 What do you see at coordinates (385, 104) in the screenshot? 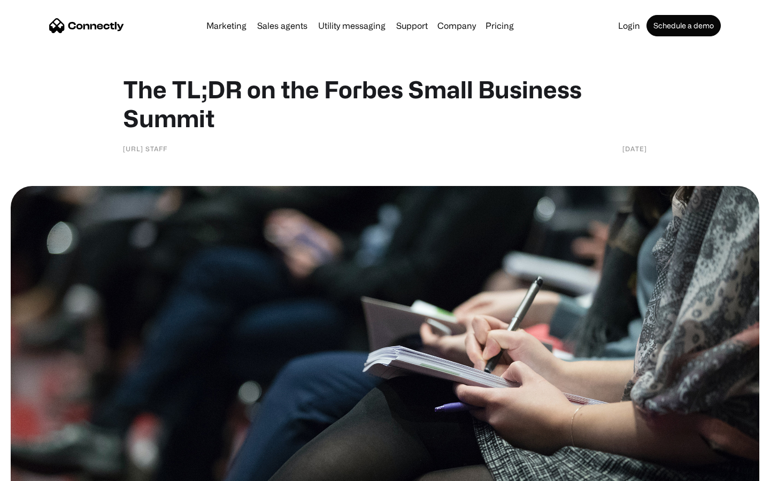
I see `h1: The TL;DR on the Forbes Small Business Summit` at bounding box center [385, 104].